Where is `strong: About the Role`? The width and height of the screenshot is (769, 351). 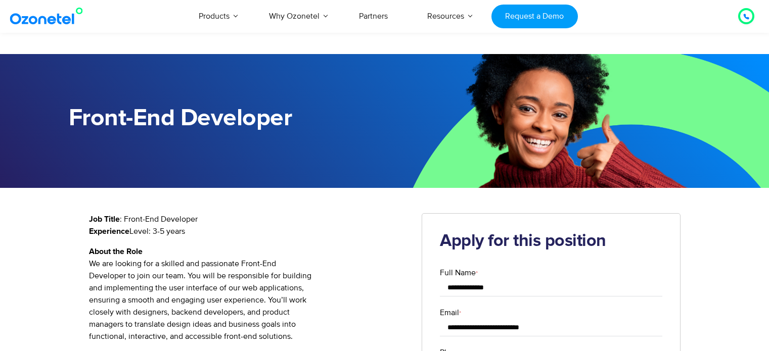 strong: About the Role is located at coordinates (116, 252).